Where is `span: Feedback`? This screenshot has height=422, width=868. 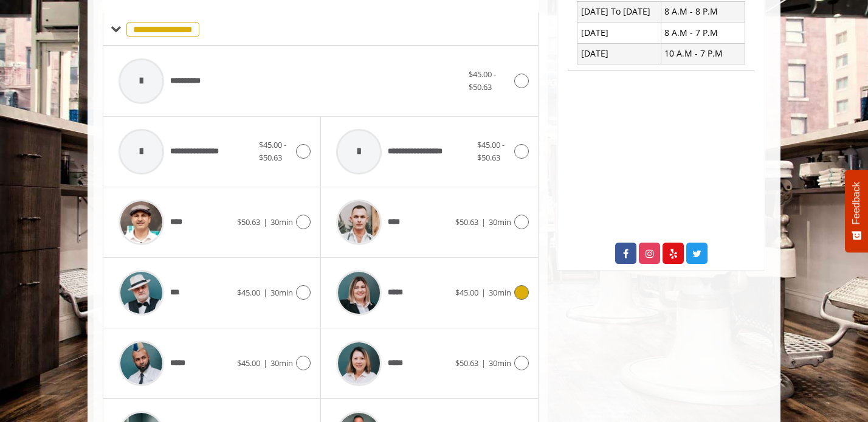 span: Feedback is located at coordinates (856, 204).